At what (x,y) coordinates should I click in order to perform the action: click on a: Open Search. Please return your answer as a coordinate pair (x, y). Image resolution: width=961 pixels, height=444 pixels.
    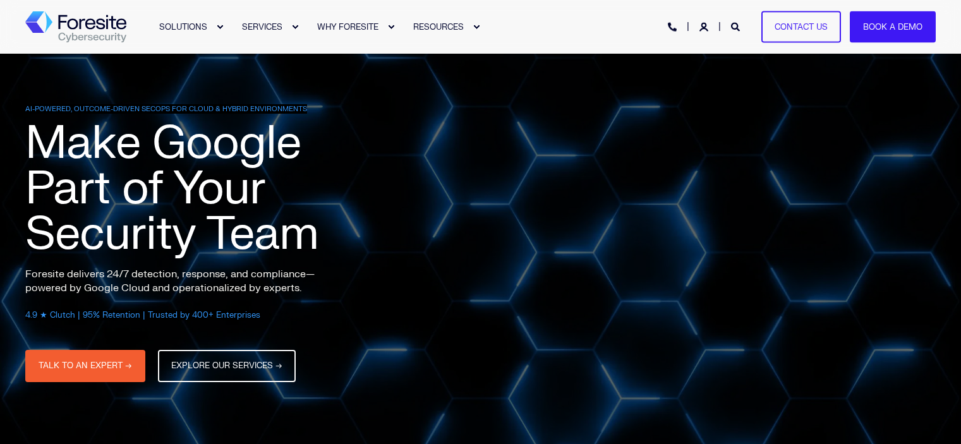
    Looking at the image, I should click on (737, 26).